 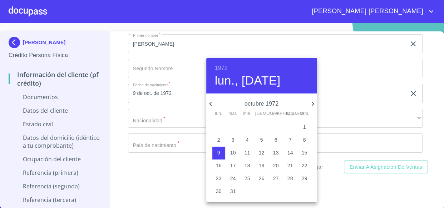 What do you see at coordinates (247, 166) in the screenshot?
I see `button: 18` at bounding box center [247, 166].